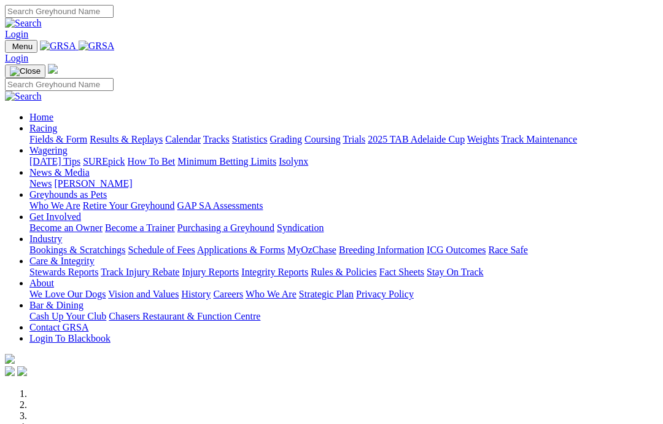  Describe the element at coordinates (140, 227) in the screenshot. I see `a: Become a Trainer` at that location.